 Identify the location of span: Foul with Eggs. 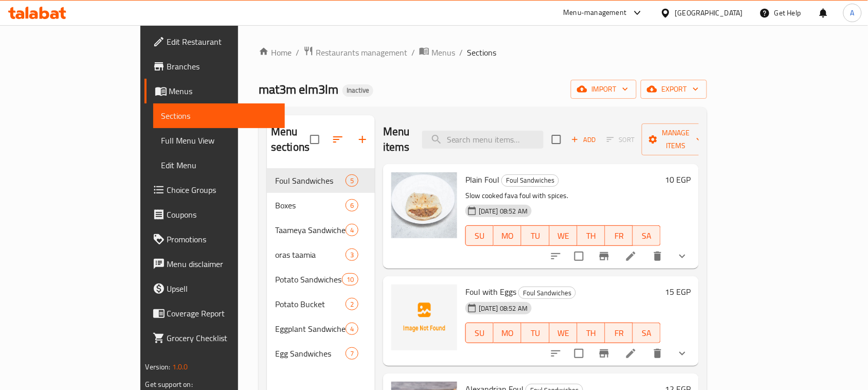
(491, 291).